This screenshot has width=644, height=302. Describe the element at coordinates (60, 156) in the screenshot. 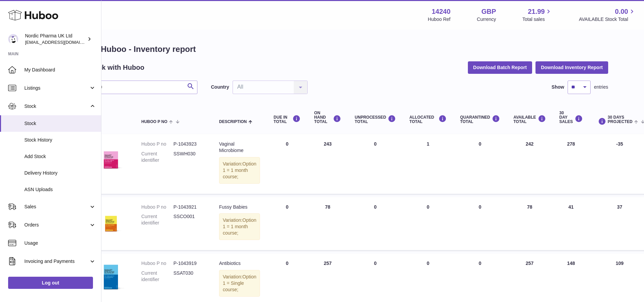

I see `span: Add Stock` at that location.